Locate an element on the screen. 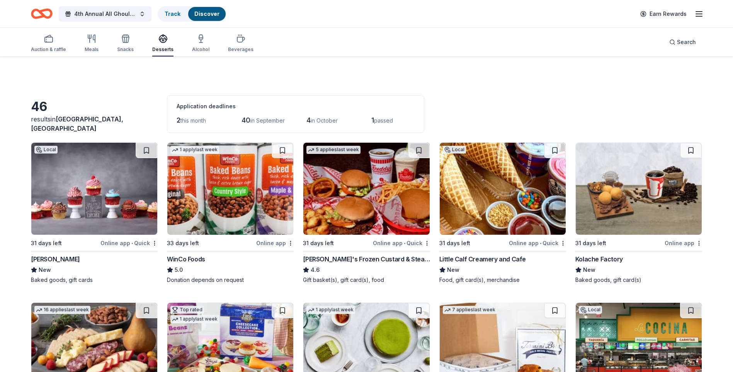 The height and width of the screenshot is (372, 733). button: Auction & raffle is located at coordinates (48, 44).